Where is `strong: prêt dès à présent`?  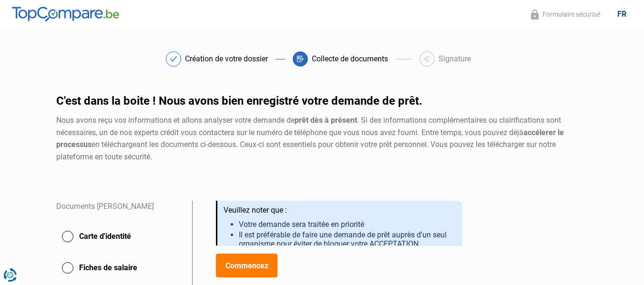 strong: prêt dès à présent is located at coordinates (325, 120).